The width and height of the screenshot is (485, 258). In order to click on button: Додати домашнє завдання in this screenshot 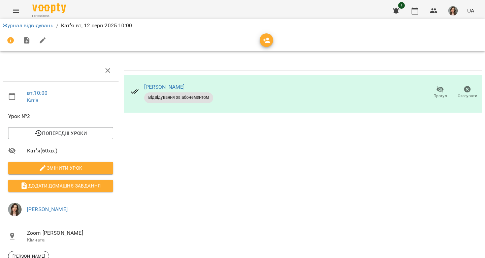, I will do `click(61, 186)`.